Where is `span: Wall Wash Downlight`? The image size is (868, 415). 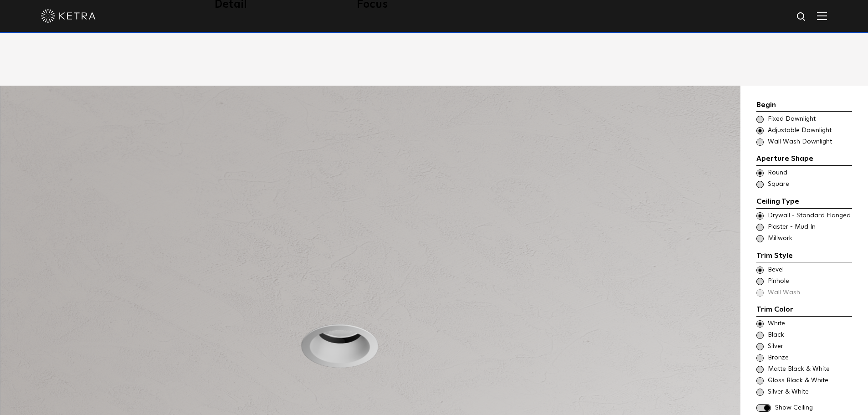 span: Wall Wash Downlight is located at coordinates (809, 142).